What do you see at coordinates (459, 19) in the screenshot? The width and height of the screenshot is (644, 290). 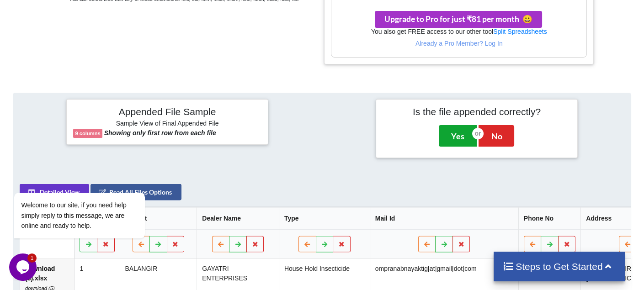 I see `span: Upgrade to Pro for just ₹81 per month` at bounding box center [459, 19].